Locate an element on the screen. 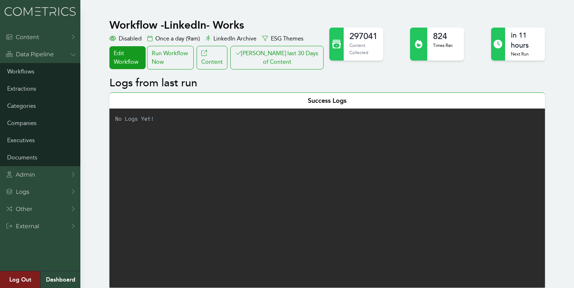  p: Next Run is located at coordinates (525, 54).